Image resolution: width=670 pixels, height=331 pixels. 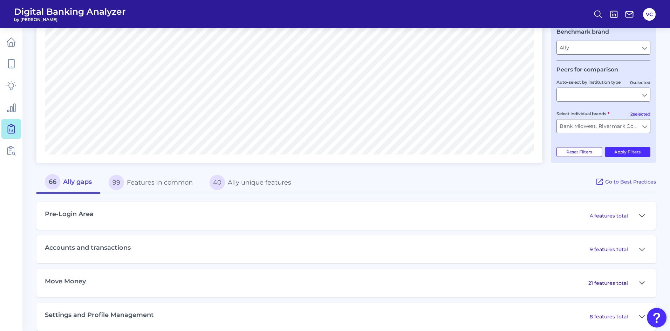 What do you see at coordinates (589, 82) in the screenshot?
I see `label: Auto-select by institution type` at bounding box center [589, 82].